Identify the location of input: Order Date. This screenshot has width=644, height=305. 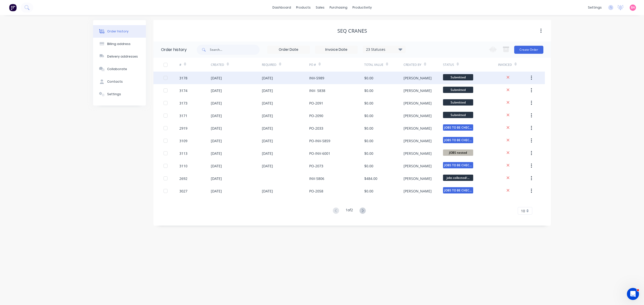
(288, 50).